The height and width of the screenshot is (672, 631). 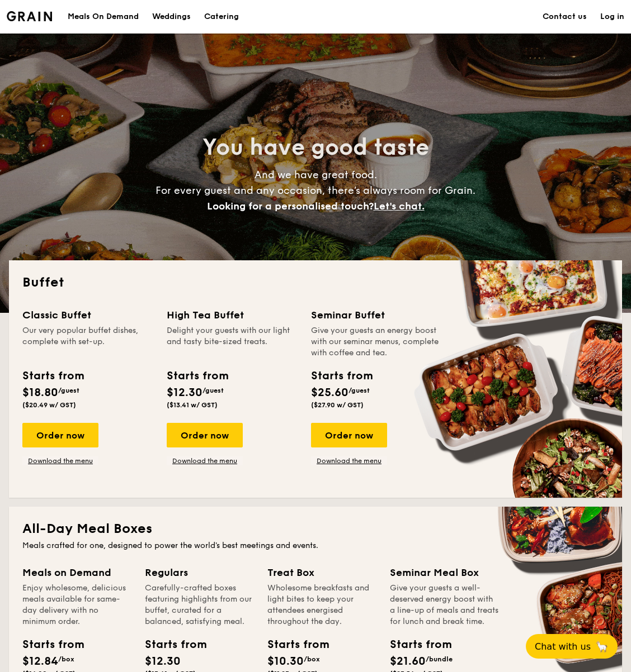 I want to click on span: ($13.41 w/ GST), so click(x=192, y=405).